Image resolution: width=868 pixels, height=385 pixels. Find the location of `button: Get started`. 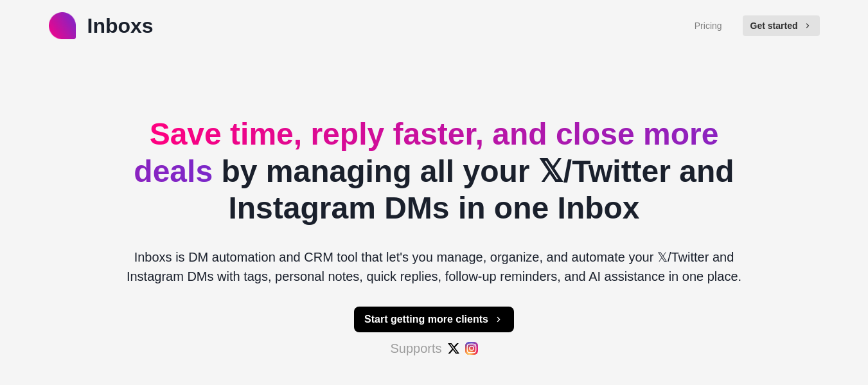

button: Get started is located at coordinates (781, 26).